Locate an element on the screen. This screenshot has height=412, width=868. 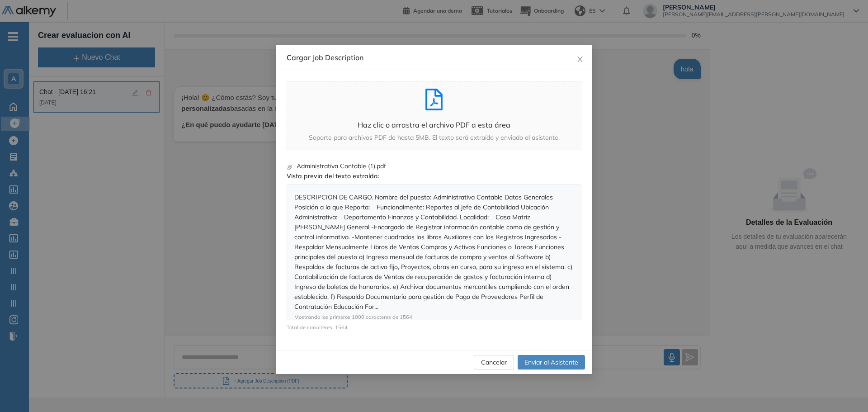
span: Mostrando los primeros 1000 caracteres de 1564 is located at coordinates (353, 317).